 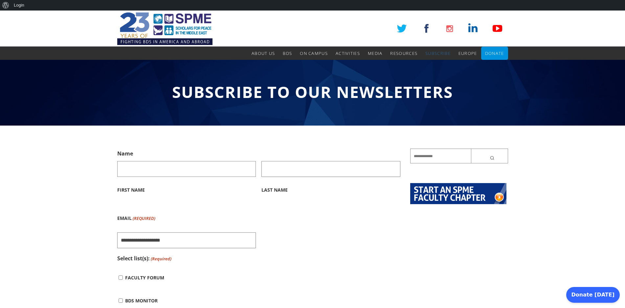 I want to click on span: Subscribe to Our Newsletters, so click(x=312, y=92).